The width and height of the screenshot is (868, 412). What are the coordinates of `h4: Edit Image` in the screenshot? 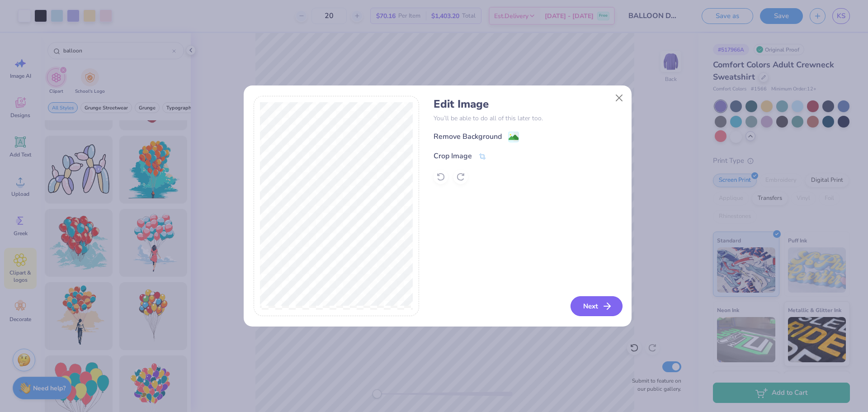 It's located at (527, 104).